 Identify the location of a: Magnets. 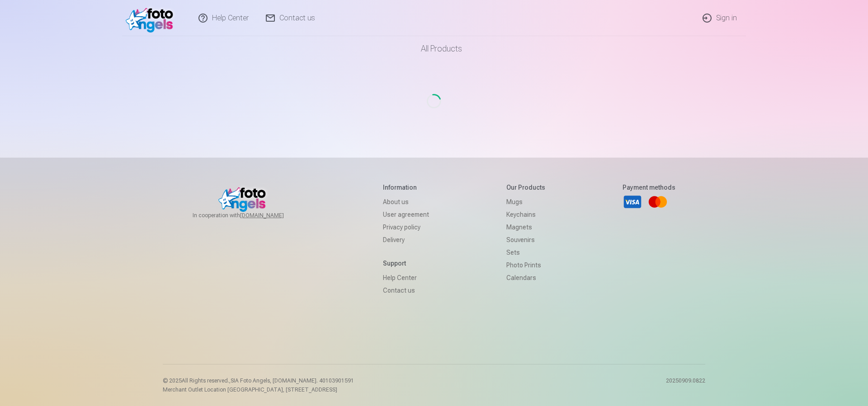
(526, 227).